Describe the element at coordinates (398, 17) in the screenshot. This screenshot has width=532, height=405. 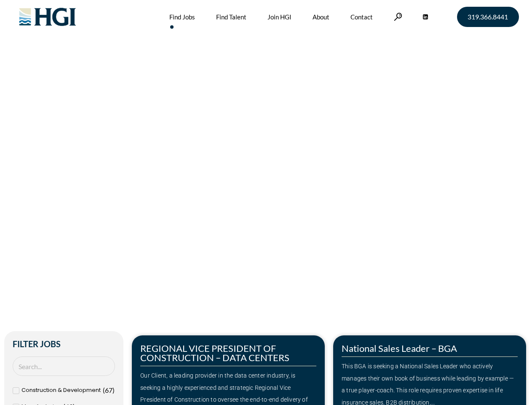
I see `a: Search` at that location.